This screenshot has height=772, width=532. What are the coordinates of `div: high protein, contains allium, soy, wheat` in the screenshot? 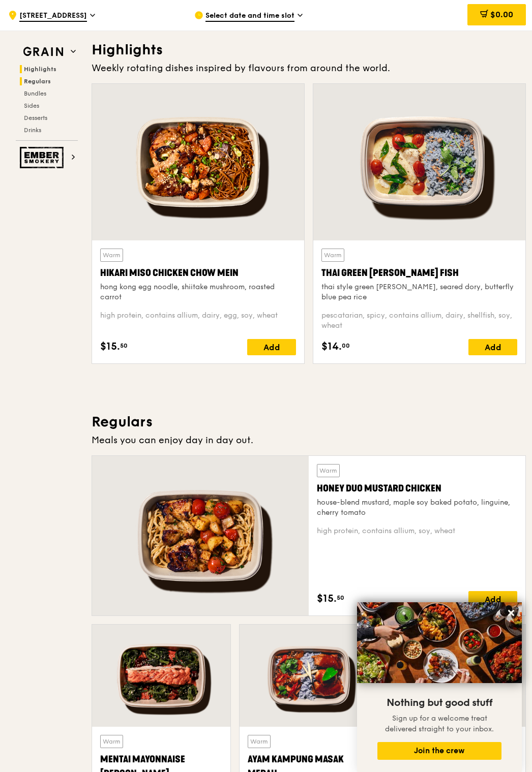 It's located at (417, 531).